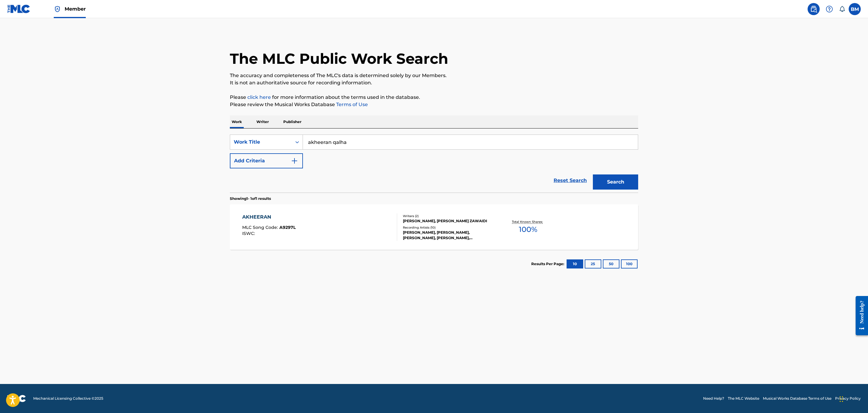  I want to click on p: Showing 1 - 1 of 1 results, so click(251, 199).